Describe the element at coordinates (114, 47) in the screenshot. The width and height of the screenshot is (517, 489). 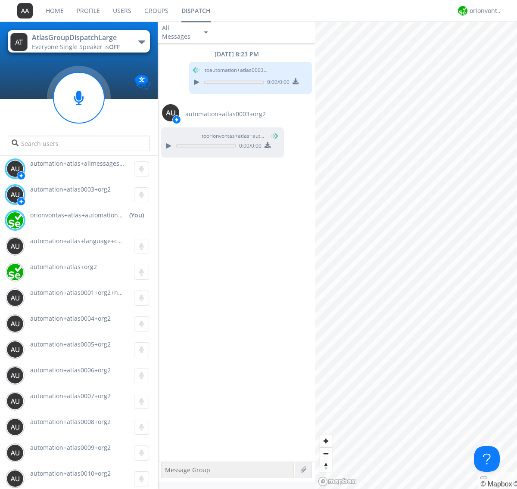
I see `span: OFF` at that location.